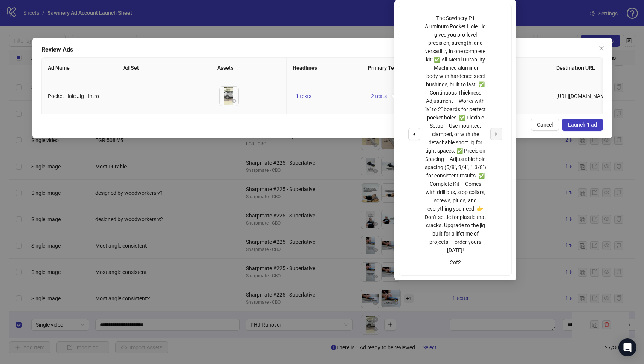  I want to click on div: Open Intercom Messenger, so click(627, 347).